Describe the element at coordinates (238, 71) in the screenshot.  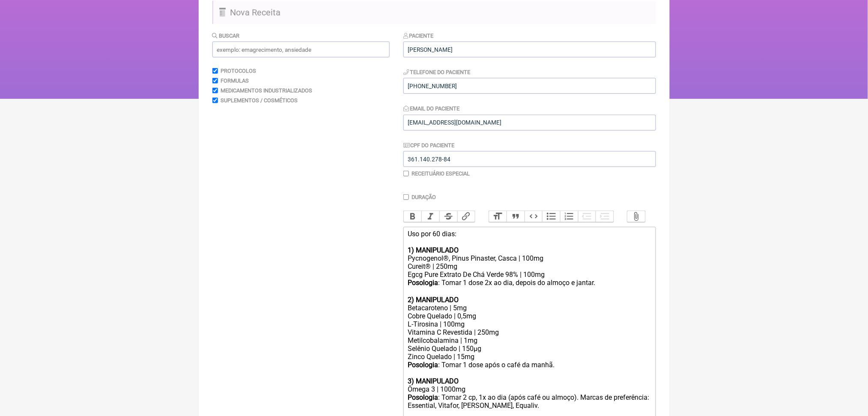
I see `label: Protocolos` at that location.